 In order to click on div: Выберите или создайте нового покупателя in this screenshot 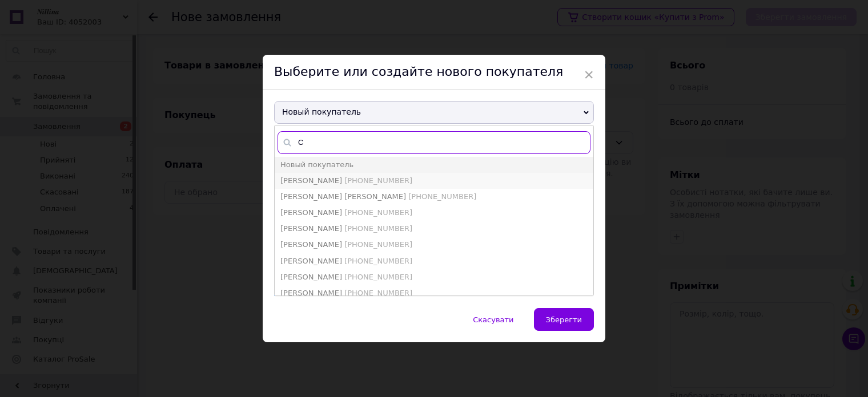, I will do `click(434, 72)`.